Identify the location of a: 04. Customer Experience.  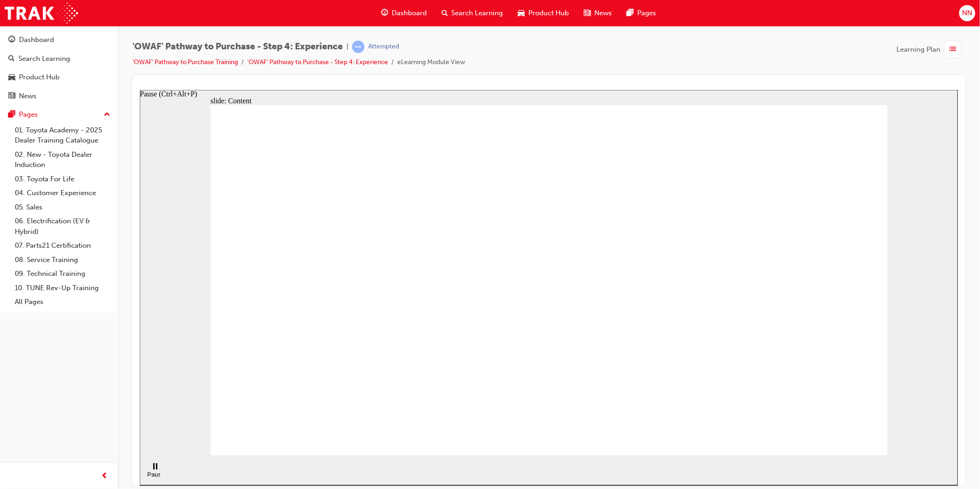
(62, 193).